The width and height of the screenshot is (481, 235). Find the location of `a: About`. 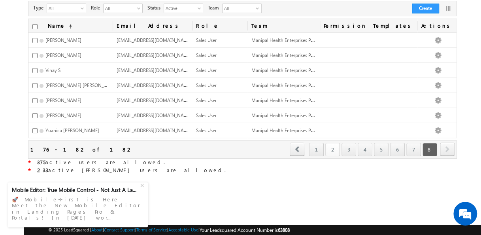

a: About is located at coordinates (97, 229).